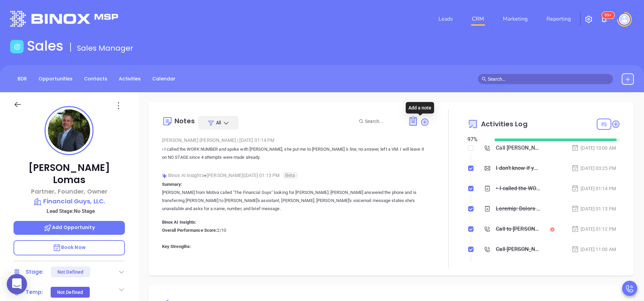 The height and width of the screenshot is (301, 644). What do you see at coordinates (290, 175) in the screenshot?
I see `span: Beta` at bounding box center [290, 175].